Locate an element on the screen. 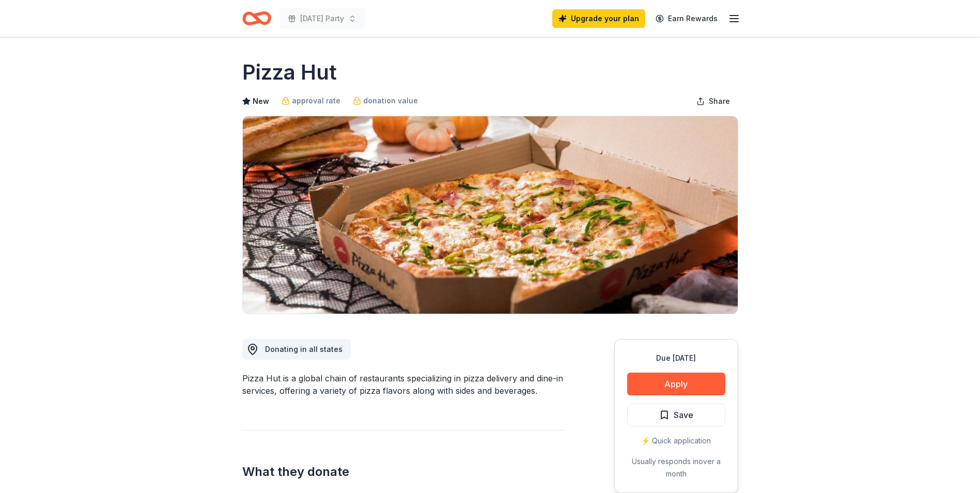 This screenshot has height=493, width=980. button: Save is located at coordinates (677, 415).